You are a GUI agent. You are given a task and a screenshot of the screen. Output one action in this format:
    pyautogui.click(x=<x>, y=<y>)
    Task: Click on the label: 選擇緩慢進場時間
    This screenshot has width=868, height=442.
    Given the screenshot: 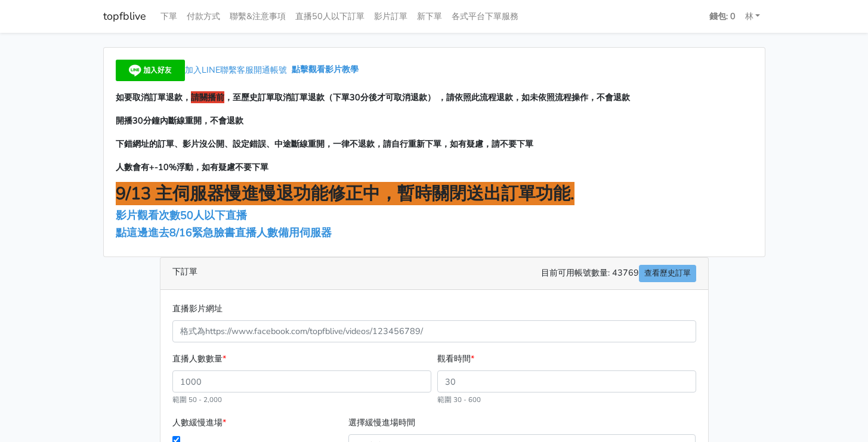 What is the action you would take?
    pyautogui.click(x=382, y=423)
    